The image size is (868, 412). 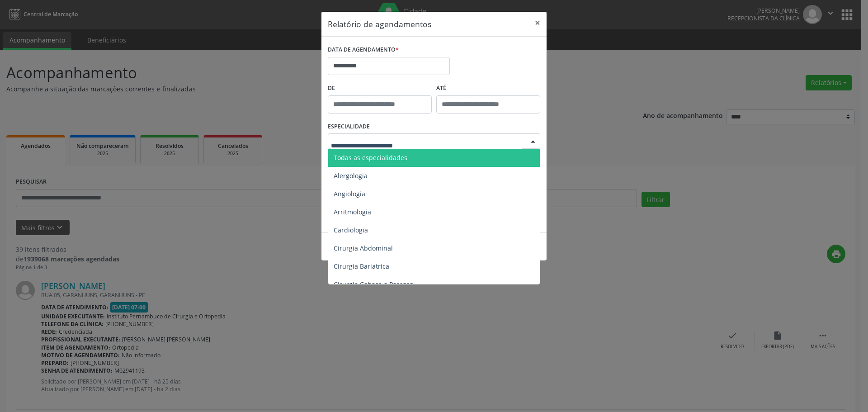 I want to click on span: Todas as especialidades, so click(x=370, y=157).